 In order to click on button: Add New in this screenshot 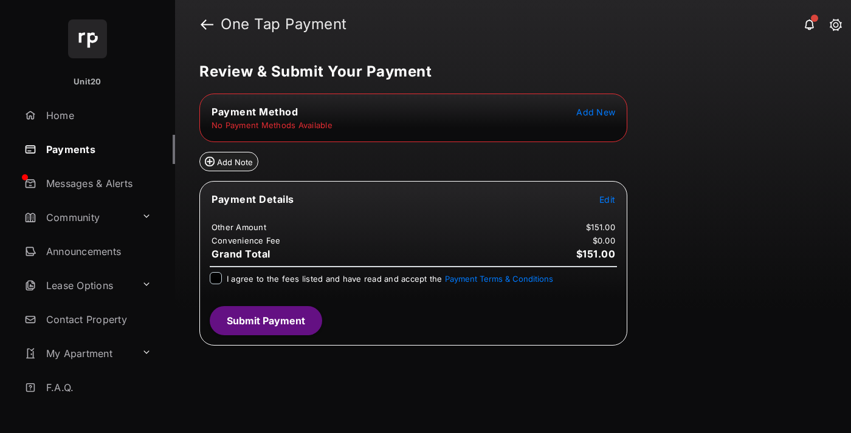, I will do `click(595, 112)`.